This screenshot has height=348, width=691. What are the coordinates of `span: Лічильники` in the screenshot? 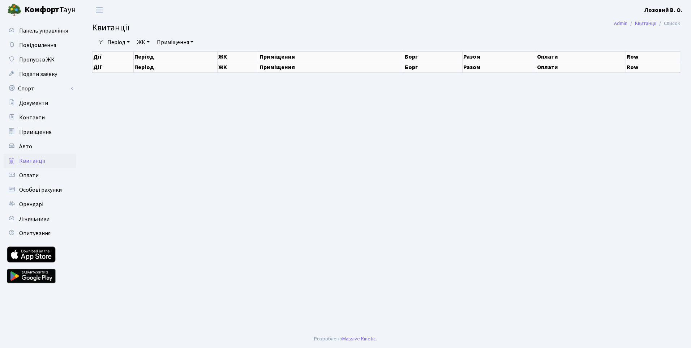 It's located at (34, 219).